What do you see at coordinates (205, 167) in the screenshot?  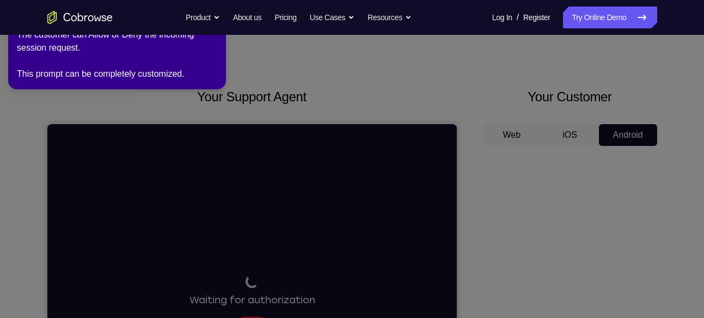 I see `div: Waiting for authorization` at bounding box center [205, 167].